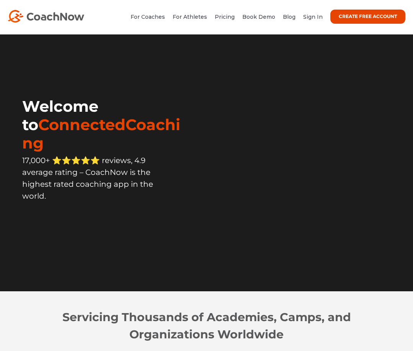 The image size is (413, 351). I want to click on a: For Coaches, so click(148, 17).